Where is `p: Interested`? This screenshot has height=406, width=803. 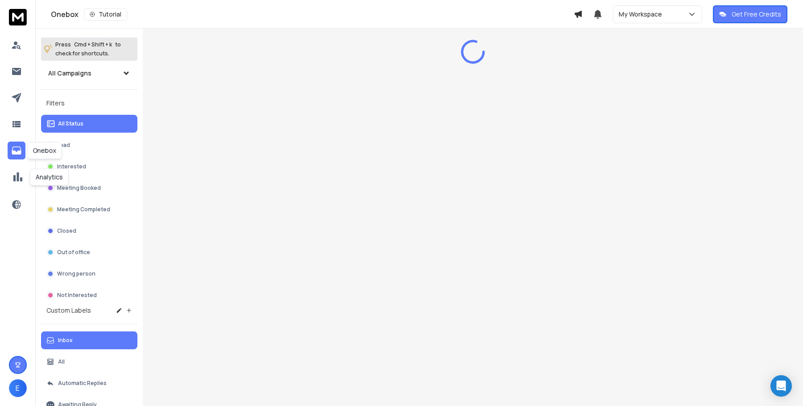 p: Interested is located at coordinates (71, 166).